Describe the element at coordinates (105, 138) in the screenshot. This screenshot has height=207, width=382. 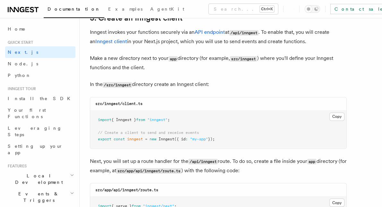
I see `span: export` at that location.